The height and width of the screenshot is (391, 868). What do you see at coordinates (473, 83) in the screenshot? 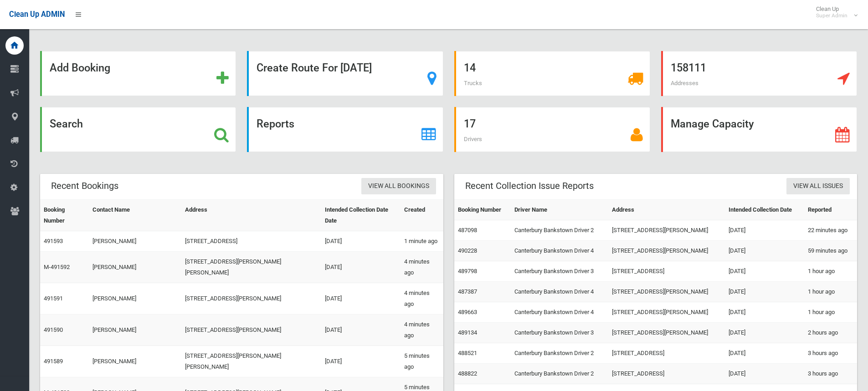
I see `span: Trucks` at bounding box center [473, 83].